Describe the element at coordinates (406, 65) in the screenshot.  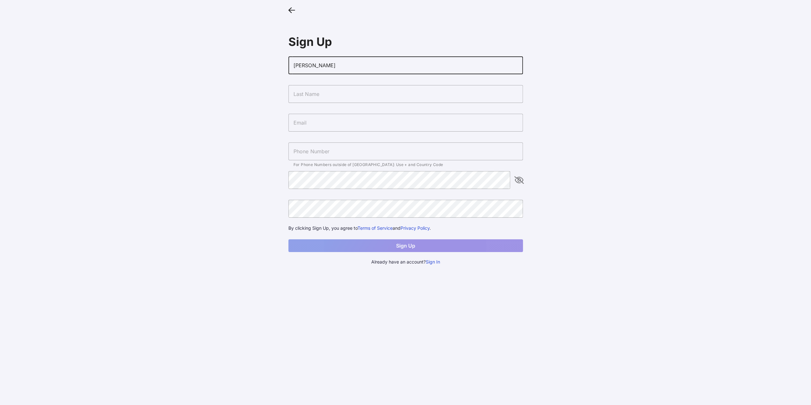
I see `input: First Name` at that location.